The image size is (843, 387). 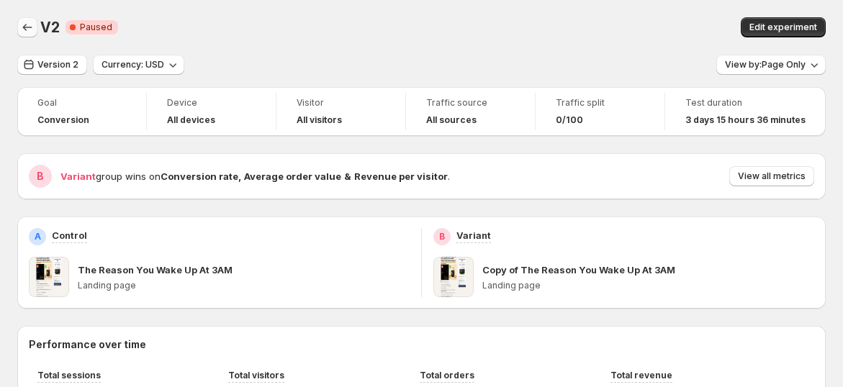 What do you see at coordinates (155, 270) in the screenshot?
I see `p: The Reason You Wake Up At 3AM` at bounding box center [155, 270].